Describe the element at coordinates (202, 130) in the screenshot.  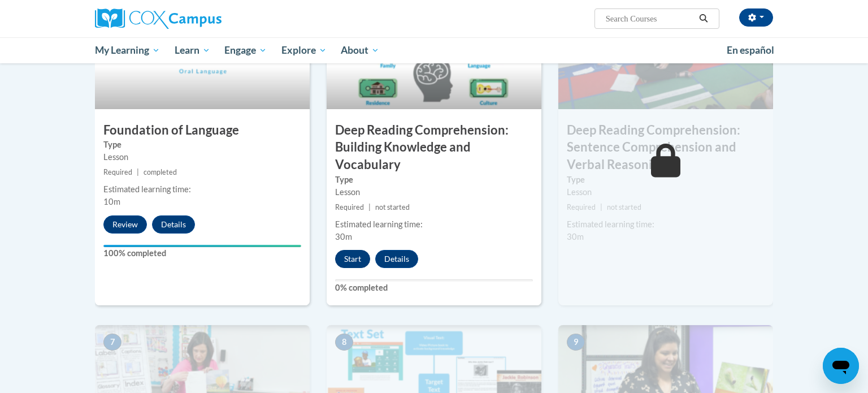
I see `h3: Foundation of Language` at that location.